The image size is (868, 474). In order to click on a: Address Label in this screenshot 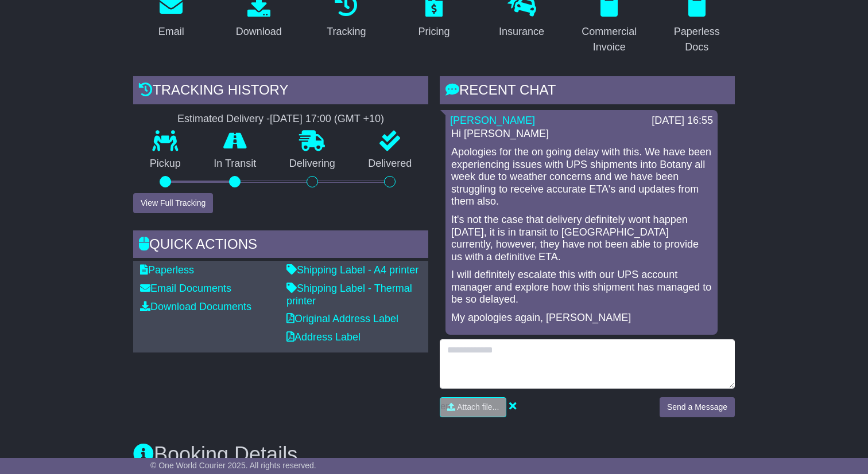, I will do `click(323, 337)`.